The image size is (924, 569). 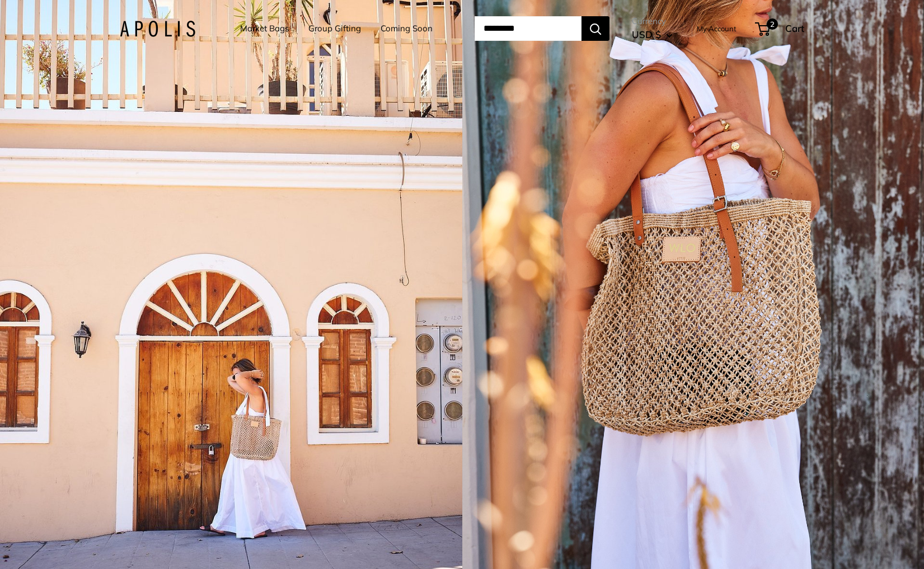 I want to click on span: 2, so click(x=772, y=24).